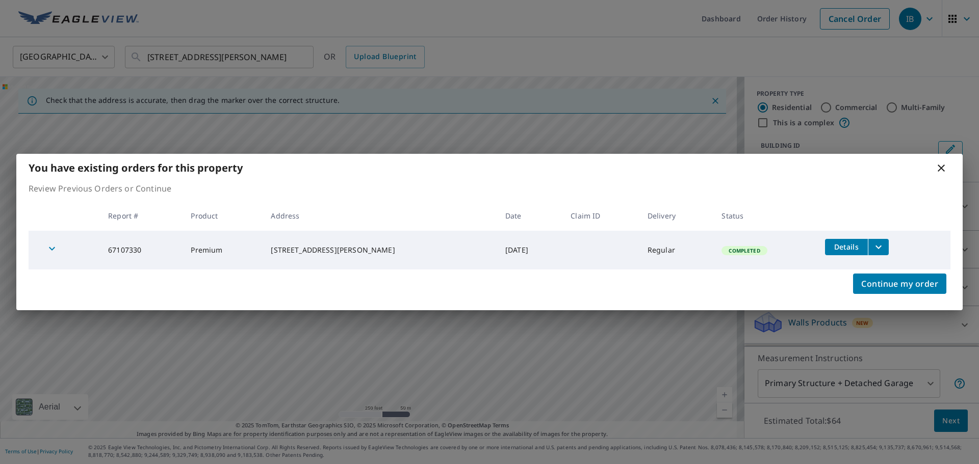 The width and height of the screenshot is (979, 464). I want to click on span: Details, so click(846, 247).